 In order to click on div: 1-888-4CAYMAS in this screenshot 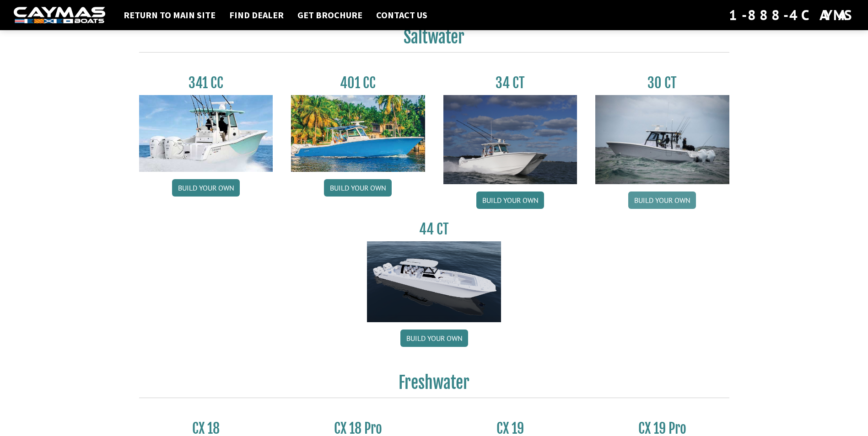, I will do `click(792, 15)`.